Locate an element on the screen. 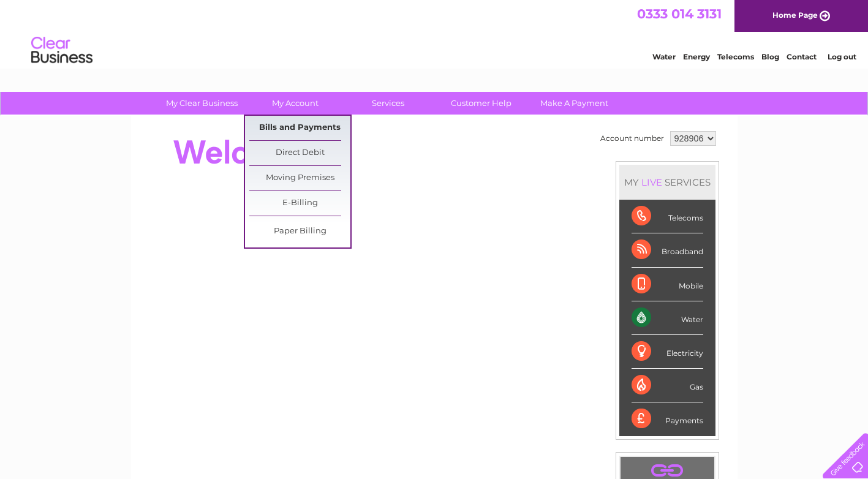  a: Blog is located at coordinates (770, 57).